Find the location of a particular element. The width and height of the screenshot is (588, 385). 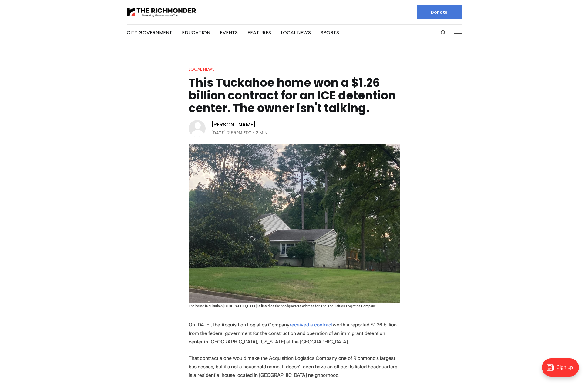

img: The Richmonder is located at coordinates (161, 12).